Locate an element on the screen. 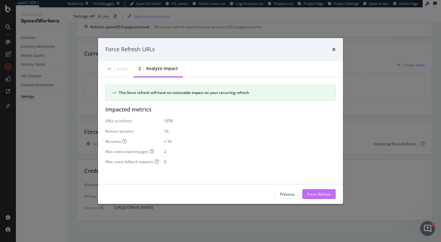 This screenshot has height=242, width=441. div: Scope is located at coordinates (123, 69).